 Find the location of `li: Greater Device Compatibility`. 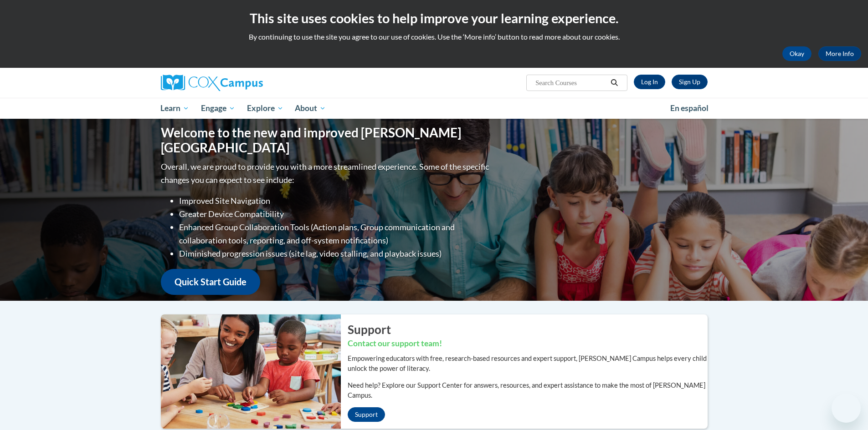

li: Greater Device Compatibility is located at coordinates (335, 214).